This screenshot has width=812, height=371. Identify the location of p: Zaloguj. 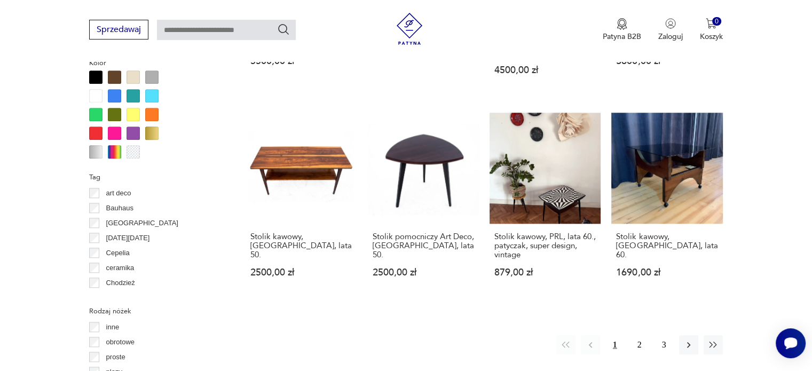
(671, 36).